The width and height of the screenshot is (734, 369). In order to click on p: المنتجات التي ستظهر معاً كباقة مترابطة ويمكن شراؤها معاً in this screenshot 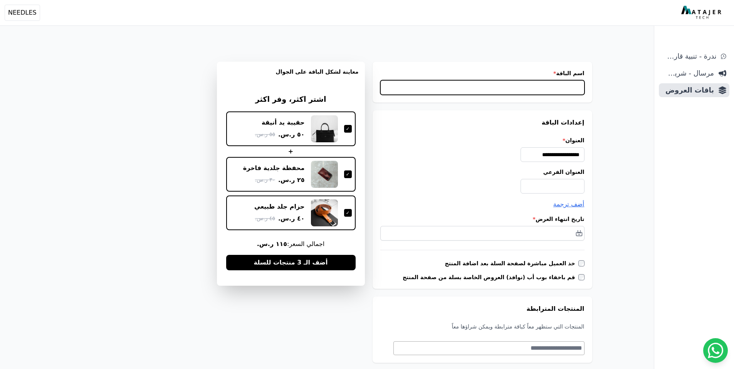, I will do `click(483, 327)`.